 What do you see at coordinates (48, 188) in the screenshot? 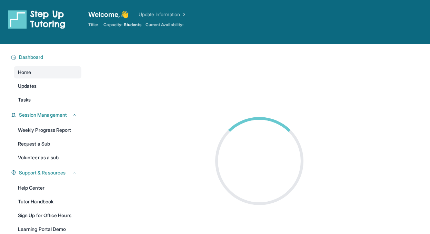
I see `a: Help Center` at bounding box center [48, 188].